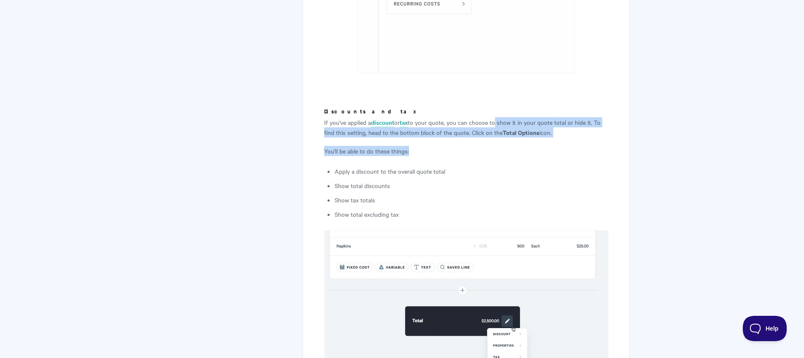 This screenshot has width=804, height=358. What do you see at coordinates (471, 186) in the screenshot?
I see `li: Show total discounts` at bounding box center [471, 186].